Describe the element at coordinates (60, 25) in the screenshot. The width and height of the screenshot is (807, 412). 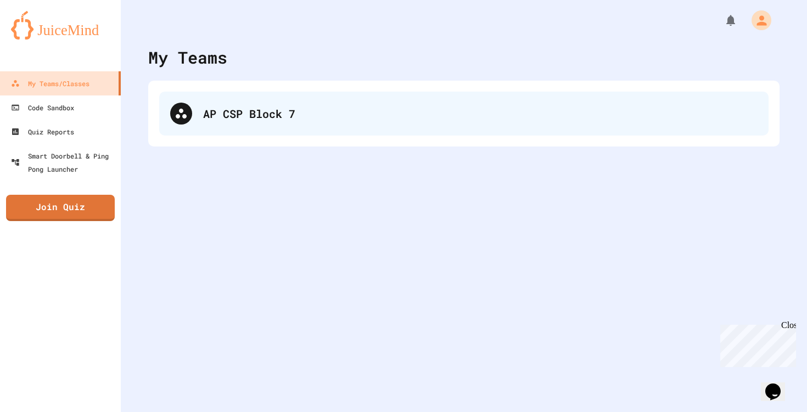
I see `img: logo-orange.svg` at that location.